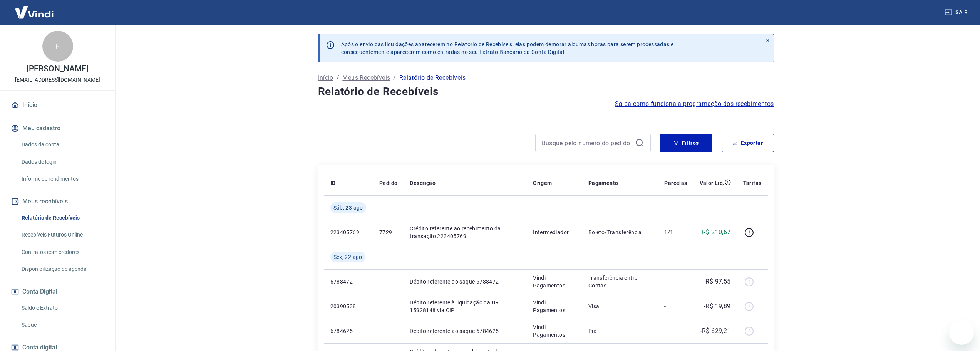 The width and height of the screenshot is (980, 351). I want to click on p: Visa, so click(621, 306).